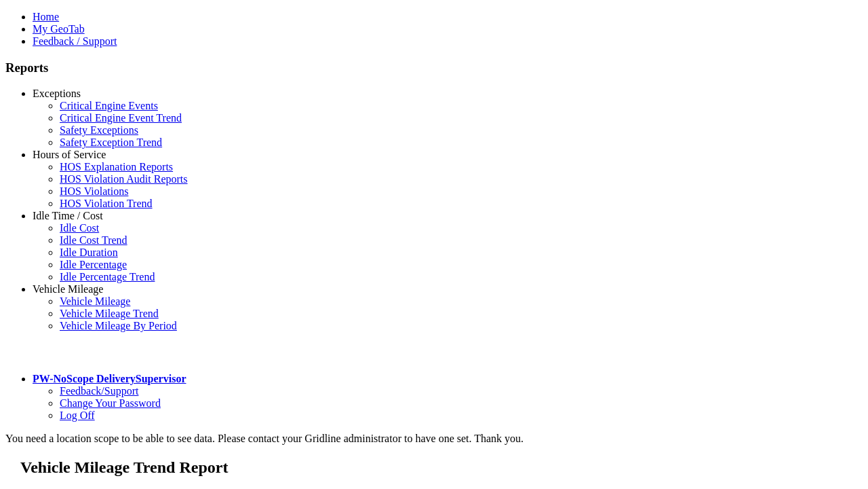 This screenshot has height=489, width=868. I want to click on a: Exceptions, so click(56, 93).